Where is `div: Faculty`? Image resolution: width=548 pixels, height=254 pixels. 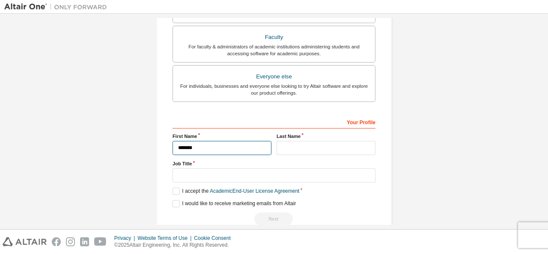
div: Faculty is located at coordinates (274, 37).